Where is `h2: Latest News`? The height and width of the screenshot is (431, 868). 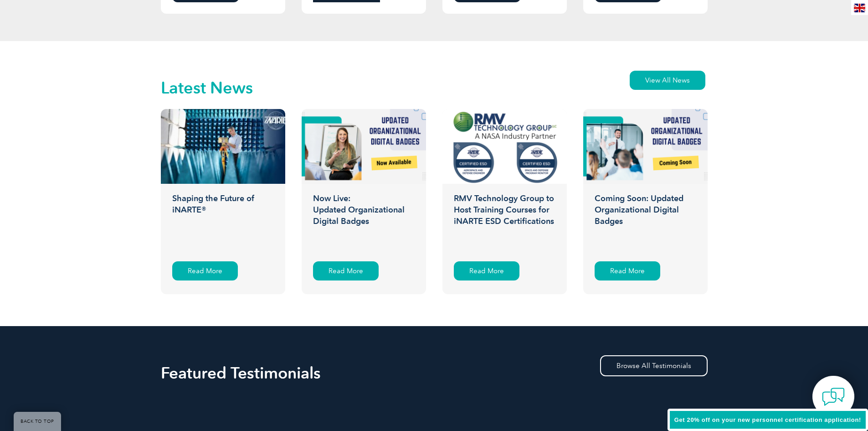 h2: Latest News is located at coordinates (207, 88).